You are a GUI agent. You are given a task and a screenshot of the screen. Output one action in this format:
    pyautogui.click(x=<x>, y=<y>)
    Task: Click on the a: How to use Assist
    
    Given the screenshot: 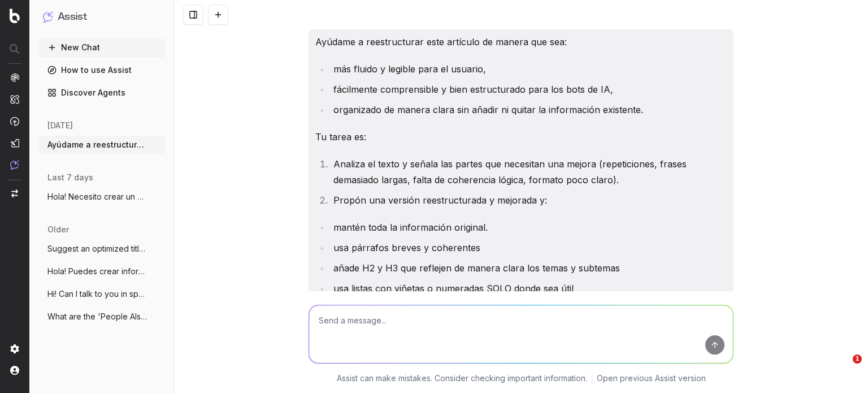 What is the action you would take?
    pyautogui.click(x=102, y=70)
    